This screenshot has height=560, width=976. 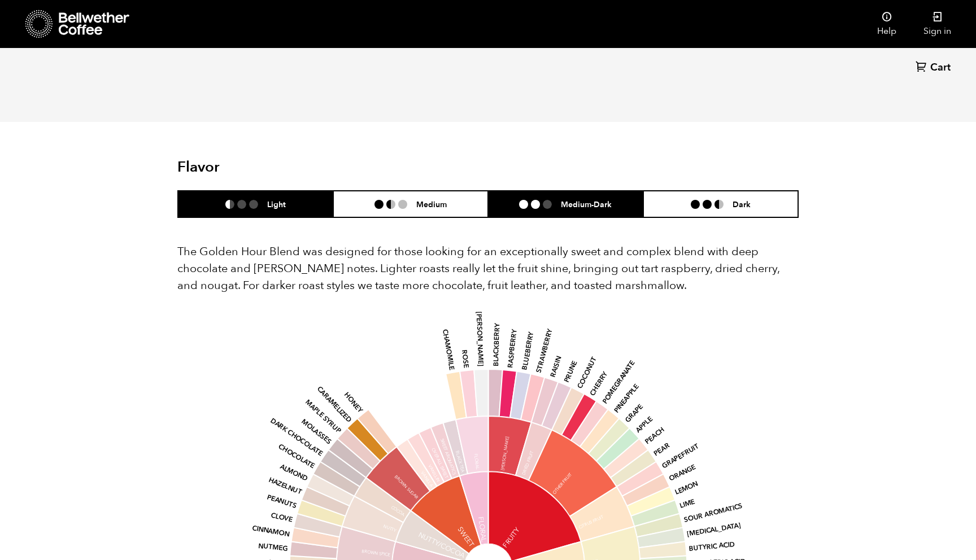 I want to click on h6: Medium-Dark, so click(x=587, y=204).